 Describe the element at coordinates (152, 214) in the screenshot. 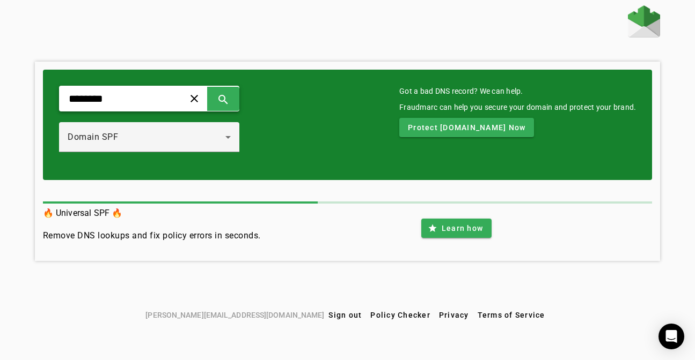

I see `h3: 🔥 Universal SPF 🔥` at that location.